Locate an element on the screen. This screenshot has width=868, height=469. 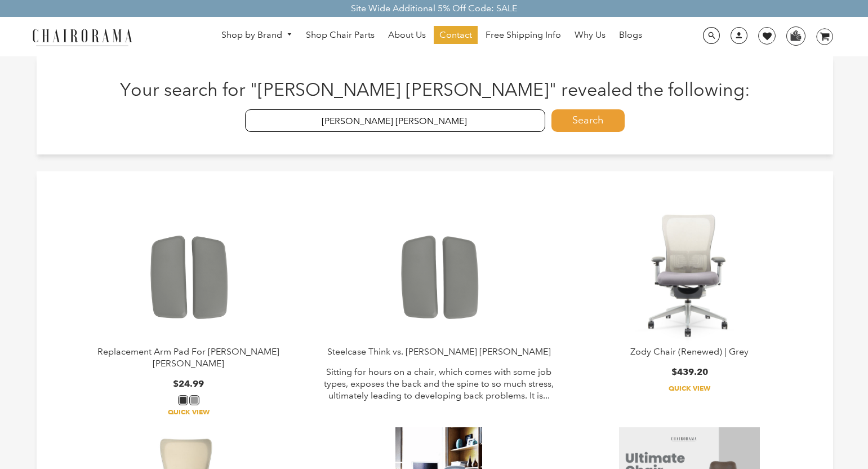
span: $24.99 is located at coordinates (188, 383).